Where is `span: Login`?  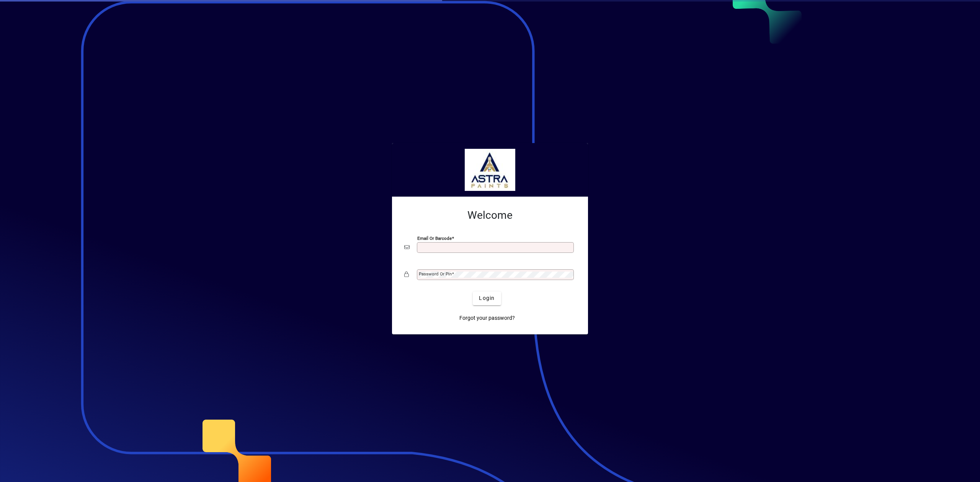
span: Login is located at coordinates (487, 298).